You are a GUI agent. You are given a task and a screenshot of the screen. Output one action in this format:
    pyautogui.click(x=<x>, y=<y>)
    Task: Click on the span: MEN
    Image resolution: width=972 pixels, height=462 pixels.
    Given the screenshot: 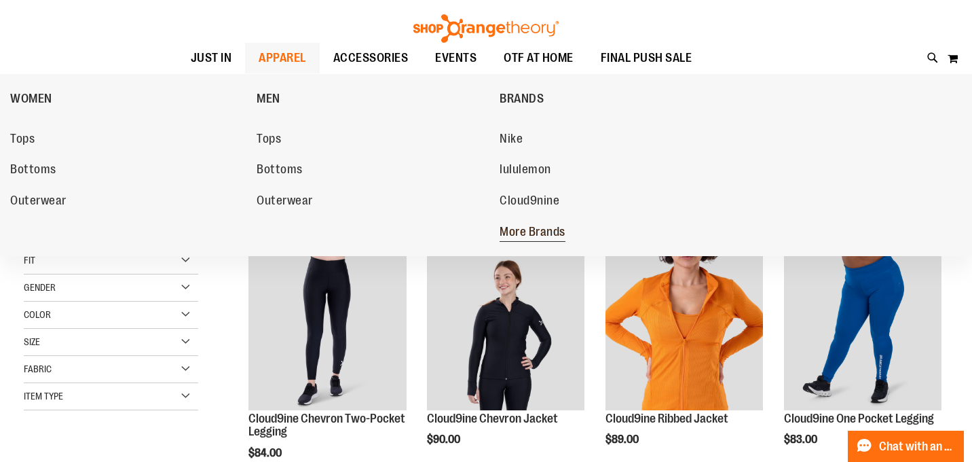 What is the action you would take?
    pyautogui.click(x=268, y=100)
    